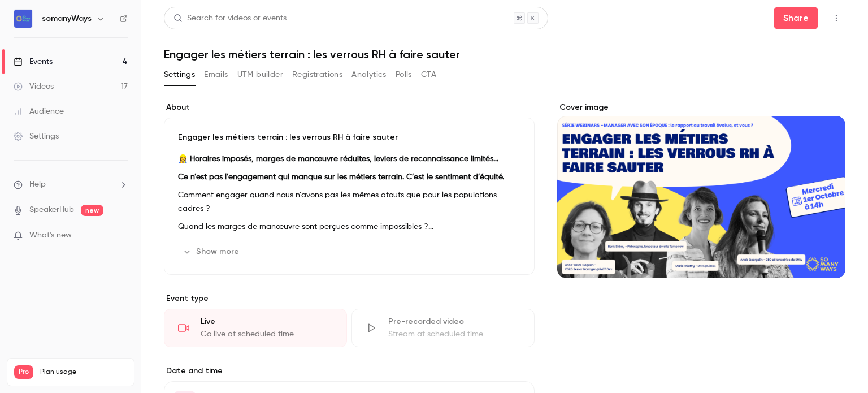 This screenshot has width=868, height=393. I want to click on h6: somanyWays, so click(66, 19).